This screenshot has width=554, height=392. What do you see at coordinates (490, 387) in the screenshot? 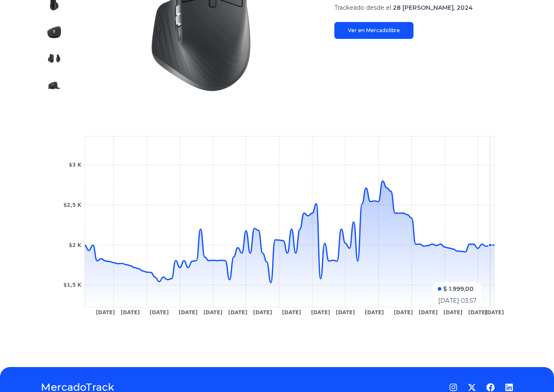
I see `a: Facebook` at bounding box center [490, 387].